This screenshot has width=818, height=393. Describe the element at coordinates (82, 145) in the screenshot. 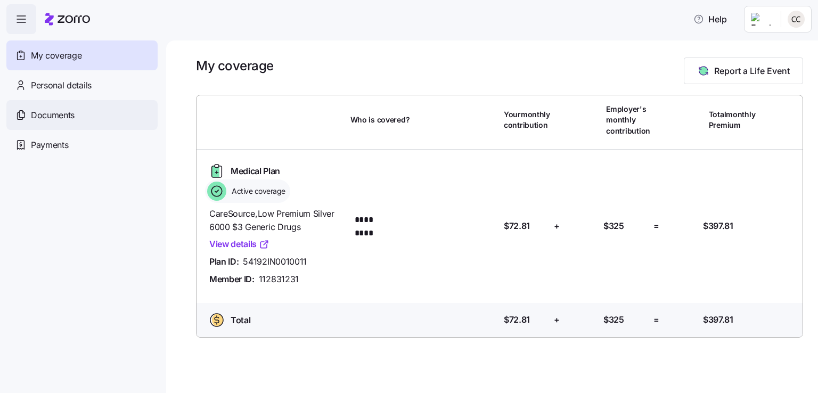

I see `a: Payments` at that location.